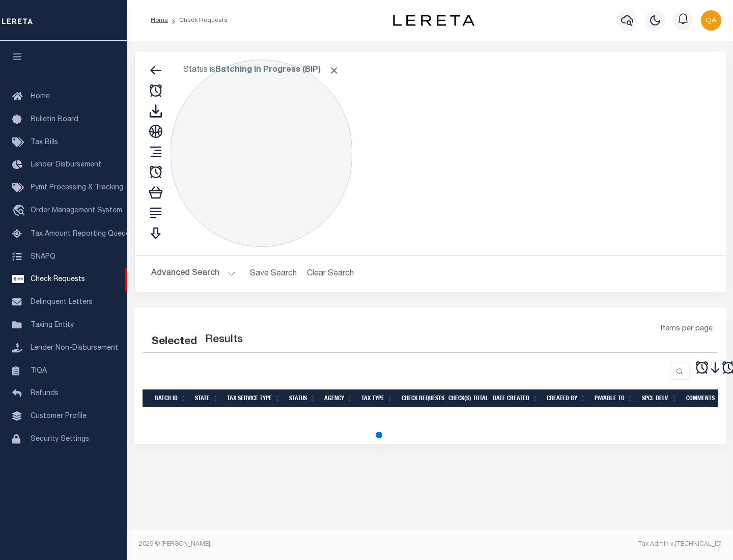 The image size is (733, 560). I want to click on th: Spcl Delv., so click(660, 398).